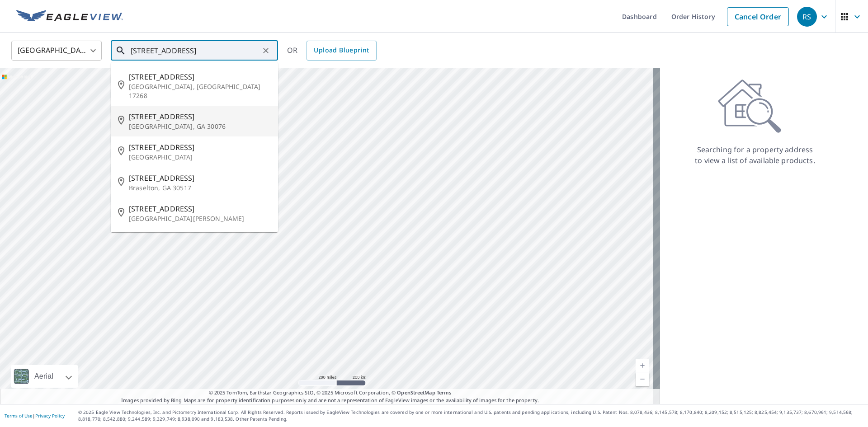 The height and width of the screenshot is (427, 868). What do you see at coordinates (444, 392) in the screenshot?
I see `a: Terms` at bounding box center [444, 392].